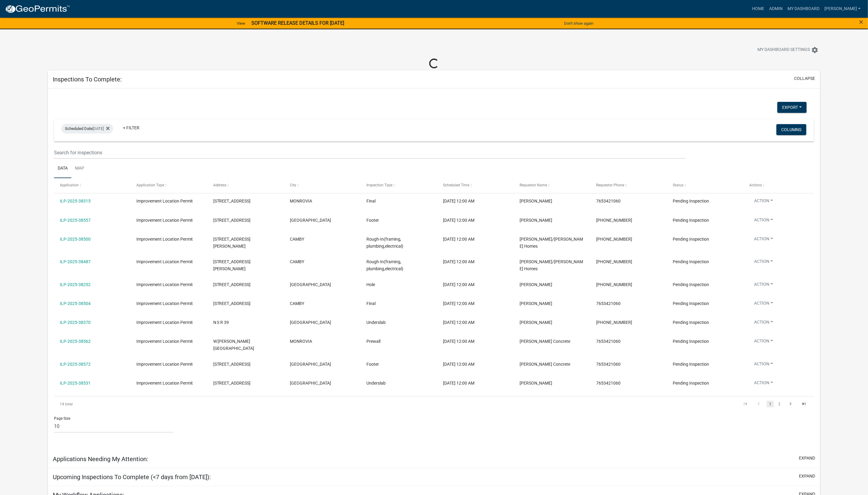 This screenshot has height=495, width=868. What do you see at coordinates (80, 168) in the screenshot?
I see `a: Map` at bounding box center [80, 168].